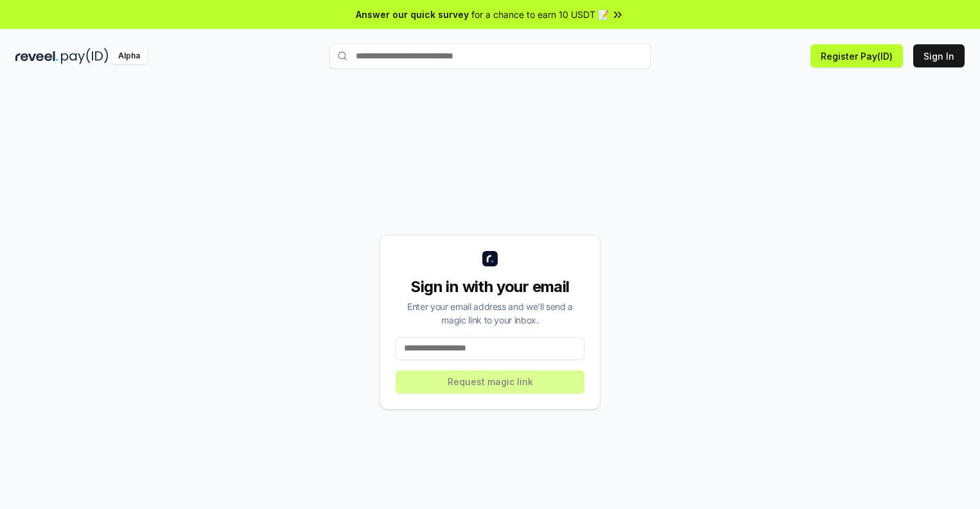  What do you see at coordinates (37, 56) in the screenshot?
I see `img: reveel_dark` at bounding box center [37, 56].